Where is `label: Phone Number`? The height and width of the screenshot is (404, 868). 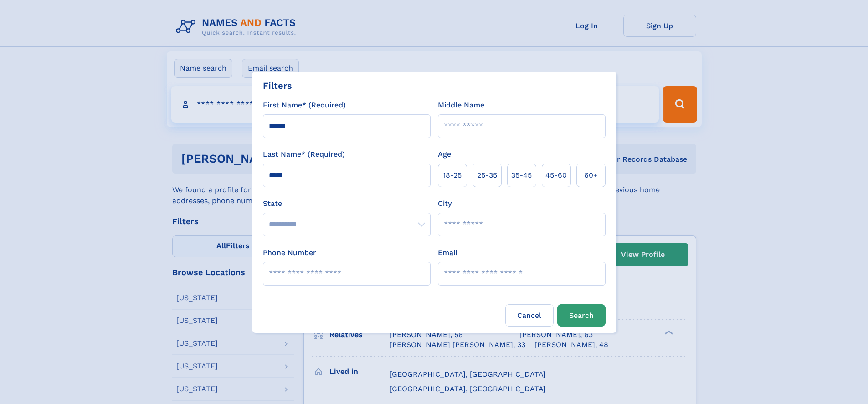 label: Phone Number is located at coordinates (289, 253).